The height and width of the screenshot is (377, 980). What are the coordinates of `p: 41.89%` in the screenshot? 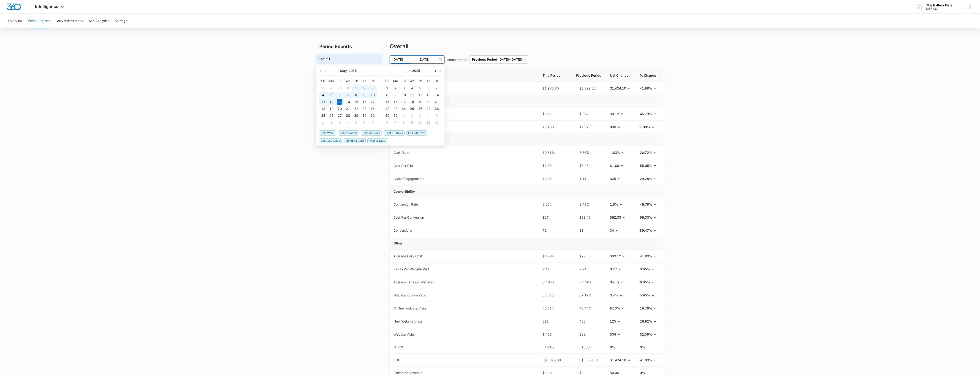 It's located at (646, 256).